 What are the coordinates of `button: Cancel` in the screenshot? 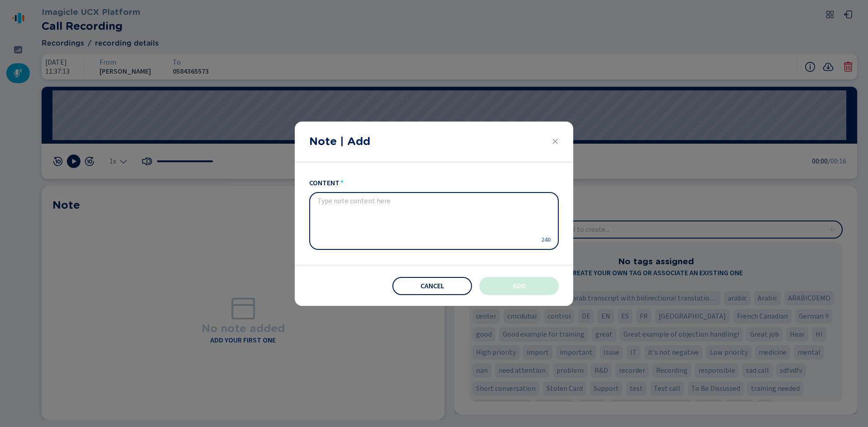 It's located at (432, 286).